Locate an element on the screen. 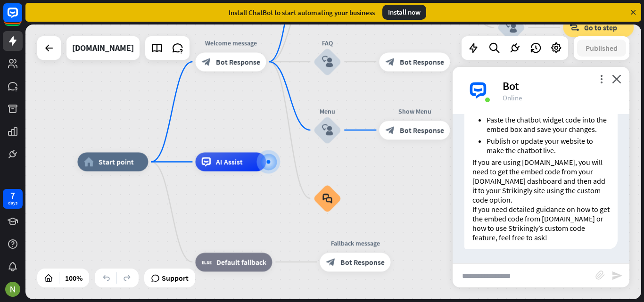 This screenshot has width=644, height=302. button: Published is located at coordinates (602, 48).